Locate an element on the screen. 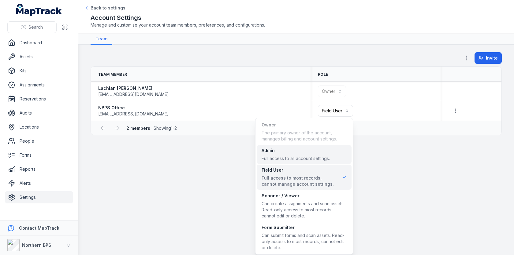  div: Full access to all account settings. is located at coordinates (295, 159).